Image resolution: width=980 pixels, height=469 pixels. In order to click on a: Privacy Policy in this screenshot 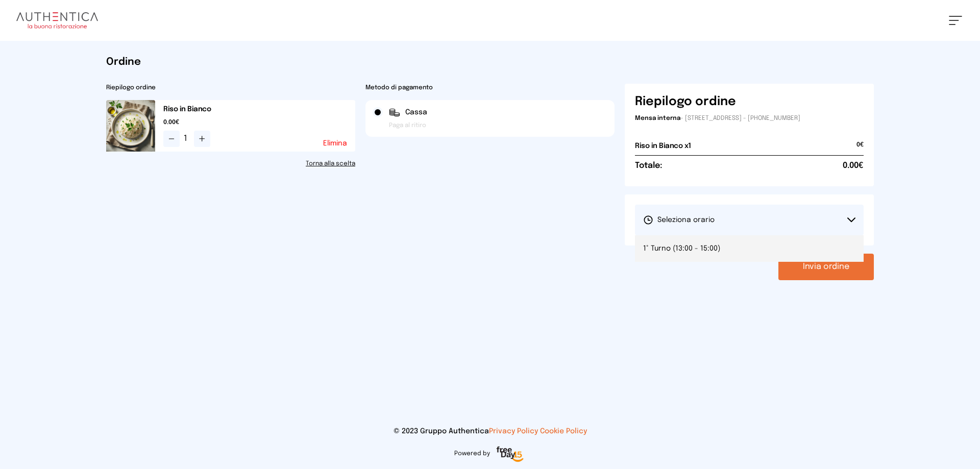, I will do `click(513, 430)`.